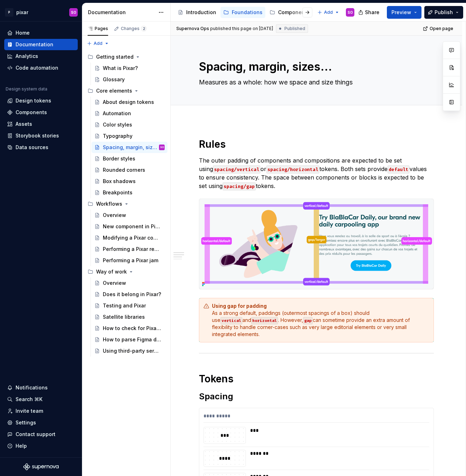 The height and width of the screenshot is (476, 466). What do you see at coordinates (124, 305) in the screenshot?
I see `div: Testing and Pixar` at bounding box center [124, 305].